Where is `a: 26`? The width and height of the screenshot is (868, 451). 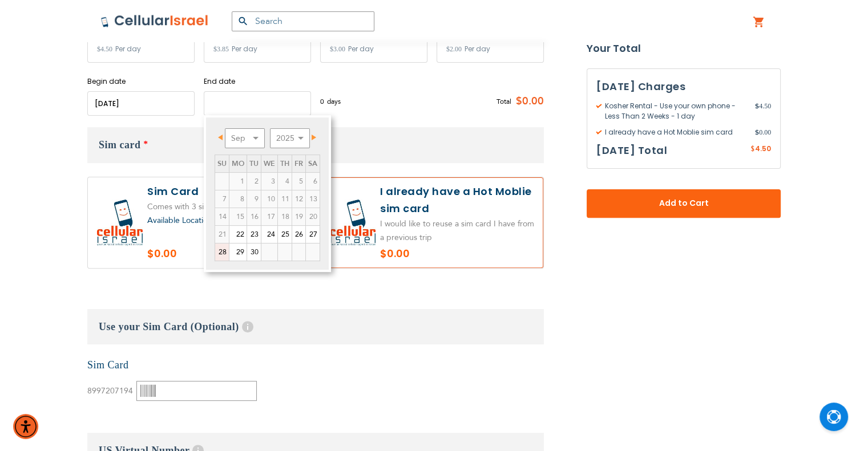 a: 26 is located at coordinates (299, 235).